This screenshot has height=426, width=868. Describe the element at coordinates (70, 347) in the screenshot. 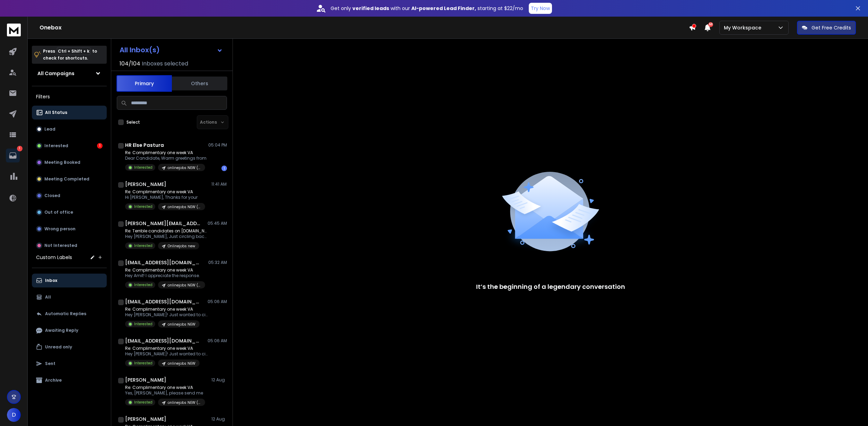

I see `button: Unread only` at that location.